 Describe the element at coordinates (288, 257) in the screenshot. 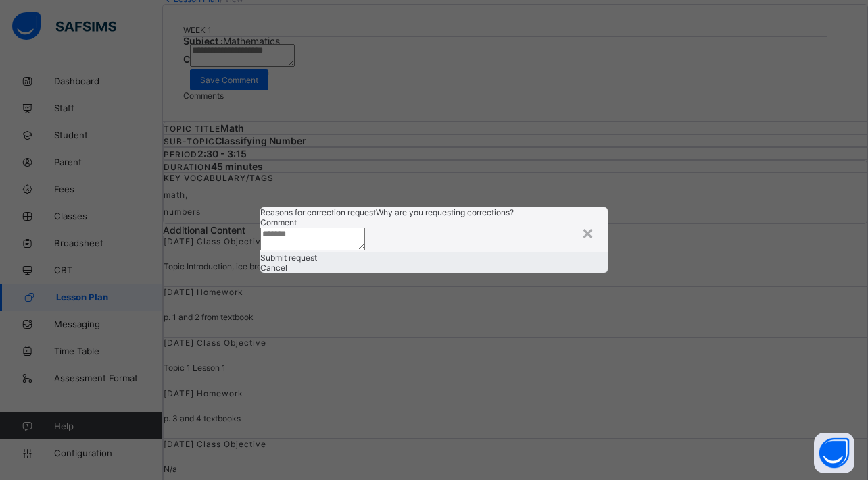

I see `span: Submit request` at that location.